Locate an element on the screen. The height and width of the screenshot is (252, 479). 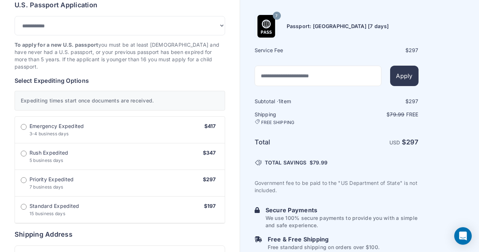
h6: Select Expediting Options is located at coordinates (120, 80).